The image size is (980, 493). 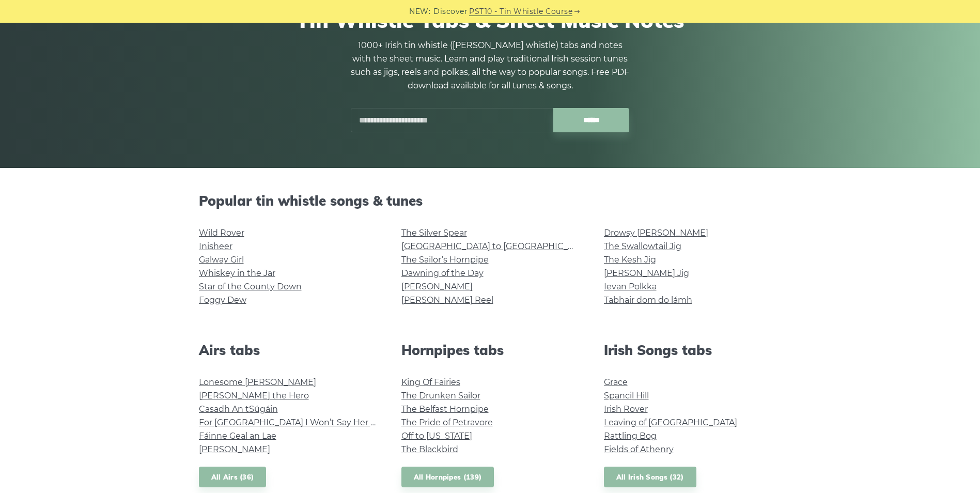 What do you see at coordinates (626, 409) in the screenshot?
I see `a: Irish Rover` at bounding box center [626, 409].